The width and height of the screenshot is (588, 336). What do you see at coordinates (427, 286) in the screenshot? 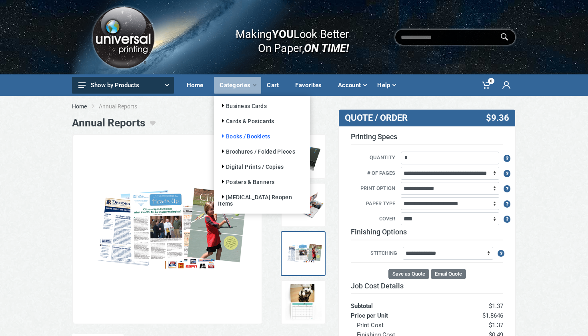
I see `h3: Job Cost Details` at bounding box center [427, 286].